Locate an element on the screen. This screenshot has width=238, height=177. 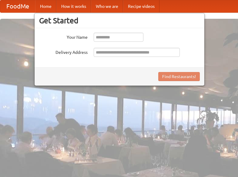
a: How it works is located at coordinates (74, 6).